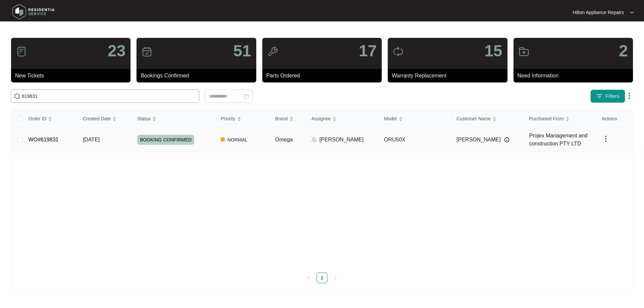 This screenshot has width=644, height=308. Describe the element at coordinates (449, 76) in the screenshot. I see `p: Warranty Replacement` at that location.